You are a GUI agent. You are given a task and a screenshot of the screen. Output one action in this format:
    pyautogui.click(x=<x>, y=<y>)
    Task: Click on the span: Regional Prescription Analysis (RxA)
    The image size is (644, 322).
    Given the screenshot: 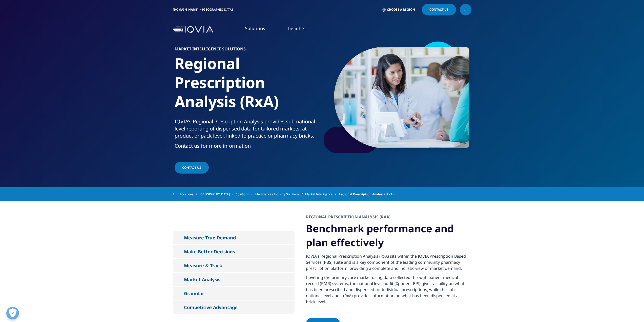 What is the action you would take?
    pyautogui.click(x=366, y=194)
    